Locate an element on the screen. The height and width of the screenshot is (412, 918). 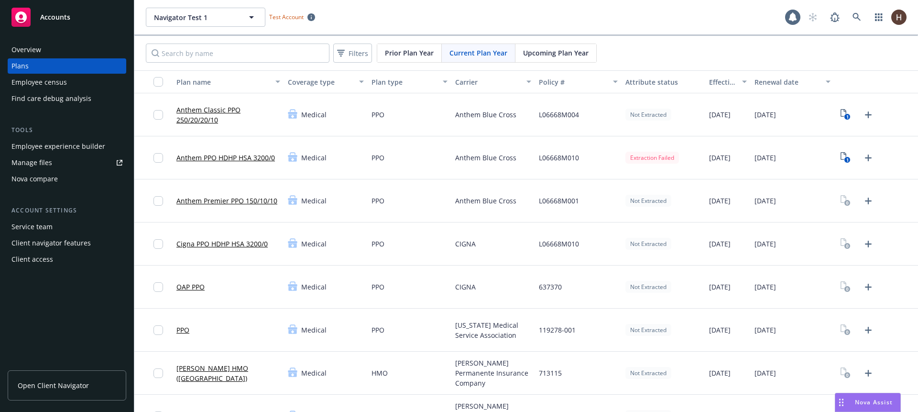
div: Extraction Failed is located at coordinates (652, 157).